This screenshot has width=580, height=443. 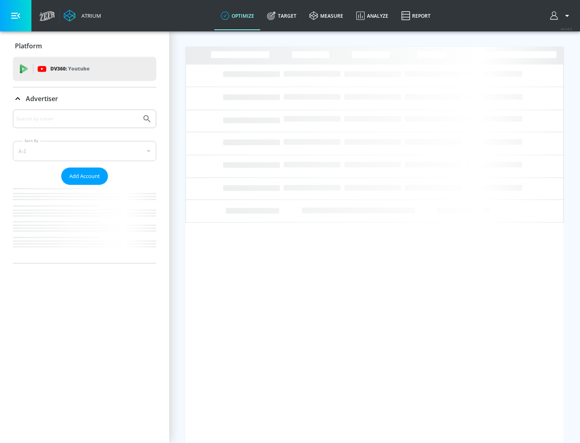 I want to click on div: A-Z, so click(x=85, y=151).